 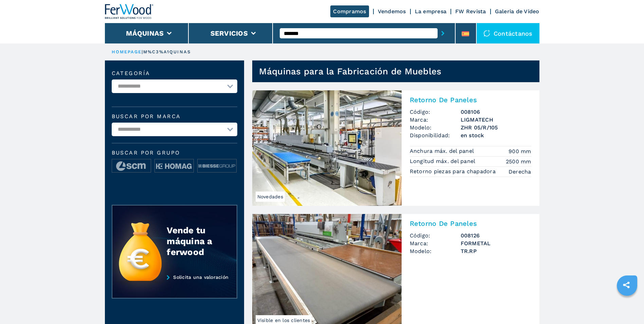 I want to click on span: Buscar por grupo, so click(x=174, y=153).